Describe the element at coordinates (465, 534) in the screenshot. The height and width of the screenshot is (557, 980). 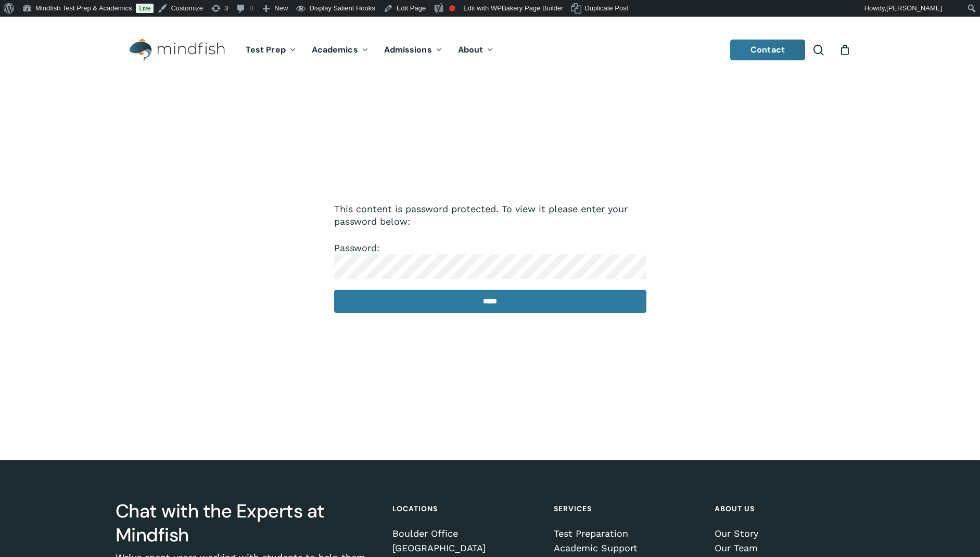
I see `a: Boulder Office` at that location.